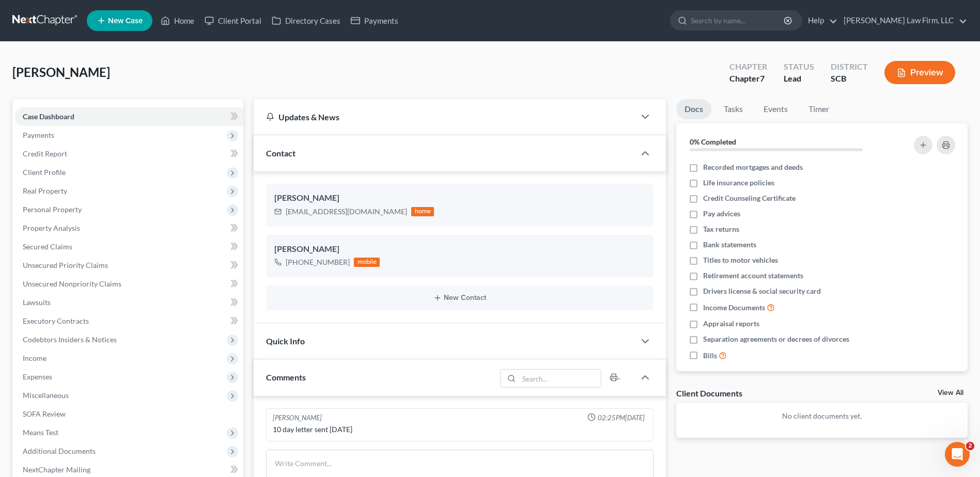  I want to click on span: Income, so click(35, 358).